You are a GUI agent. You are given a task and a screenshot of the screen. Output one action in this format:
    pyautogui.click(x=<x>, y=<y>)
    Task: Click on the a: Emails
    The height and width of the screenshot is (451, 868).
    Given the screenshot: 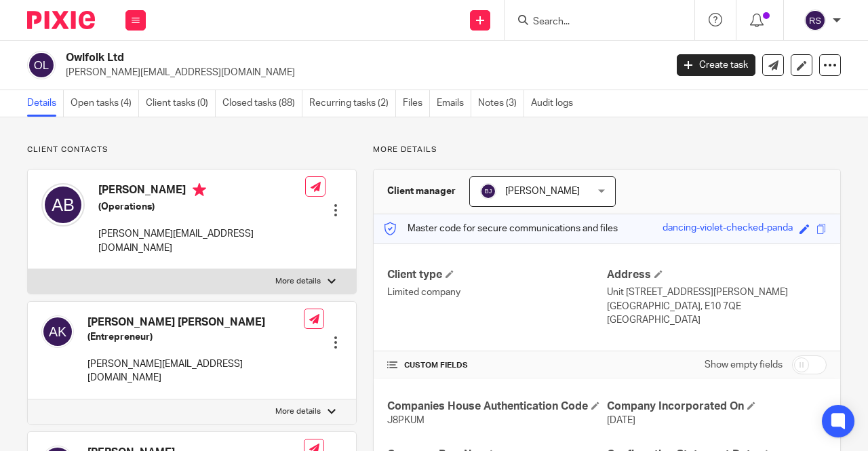 What is the action you would take?
    pyautogui.click(x=454, y=103)
    